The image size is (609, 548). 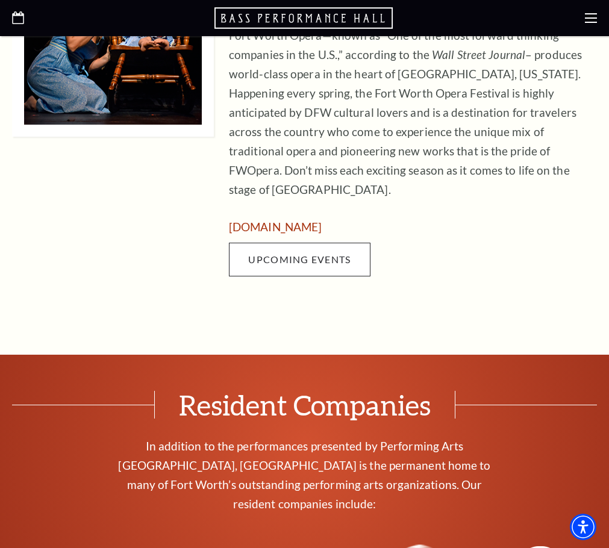 I want to click on div: Accessibility Menu, so click(x=583, y=527).